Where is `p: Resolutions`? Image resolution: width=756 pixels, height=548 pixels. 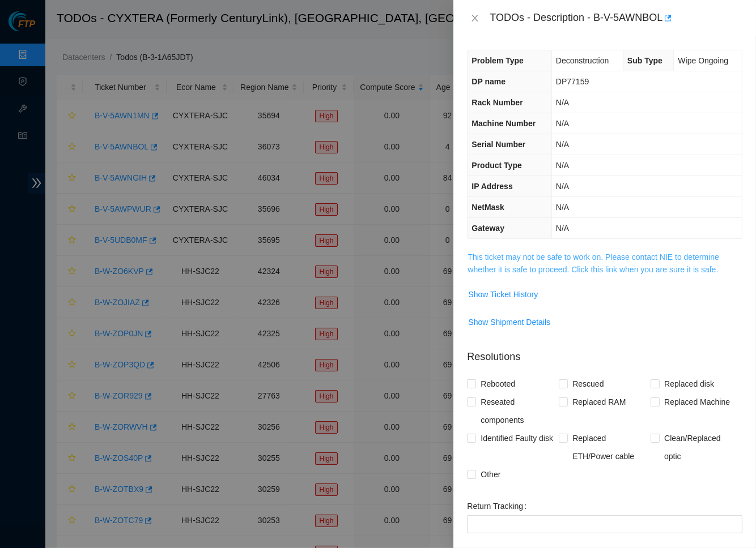
p: Resolutions is located at coordinates (604, 352).